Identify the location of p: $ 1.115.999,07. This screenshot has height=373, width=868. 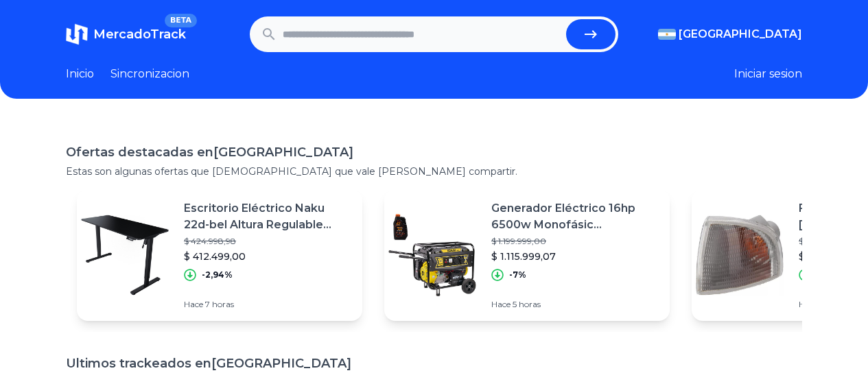
(575, 257).